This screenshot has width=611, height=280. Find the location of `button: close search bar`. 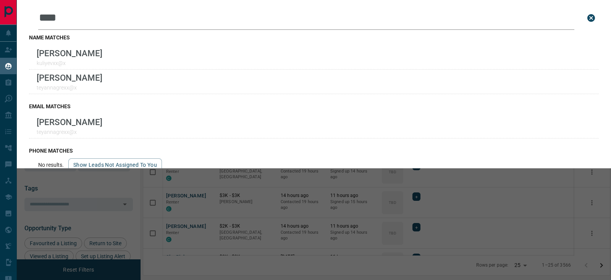

button: close search bar is located at coordinates (591, 18).